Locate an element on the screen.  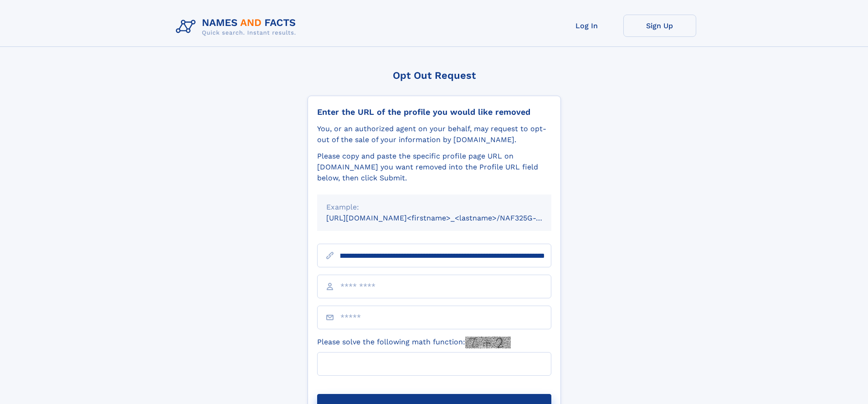
div: Example: is located at coordinates (434, 207).